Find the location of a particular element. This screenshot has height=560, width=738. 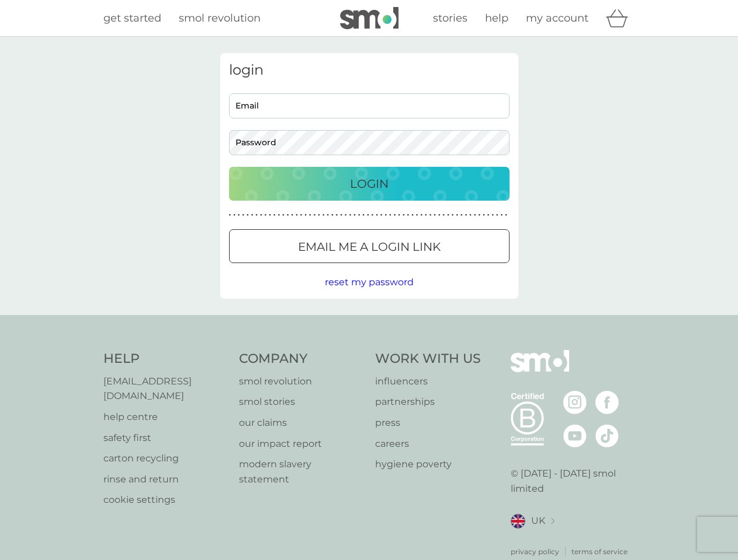

a: rinse and return is located at coordinates (165, 480).